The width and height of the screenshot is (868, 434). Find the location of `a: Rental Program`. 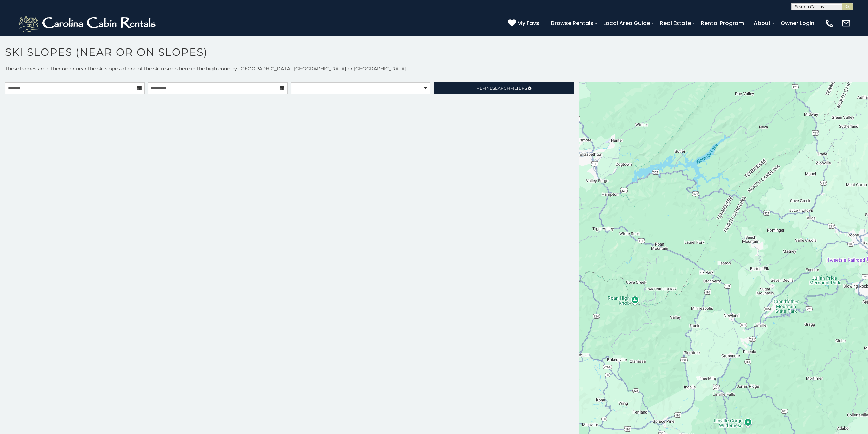

a: Rental Program is located at coordinates (722, 23).